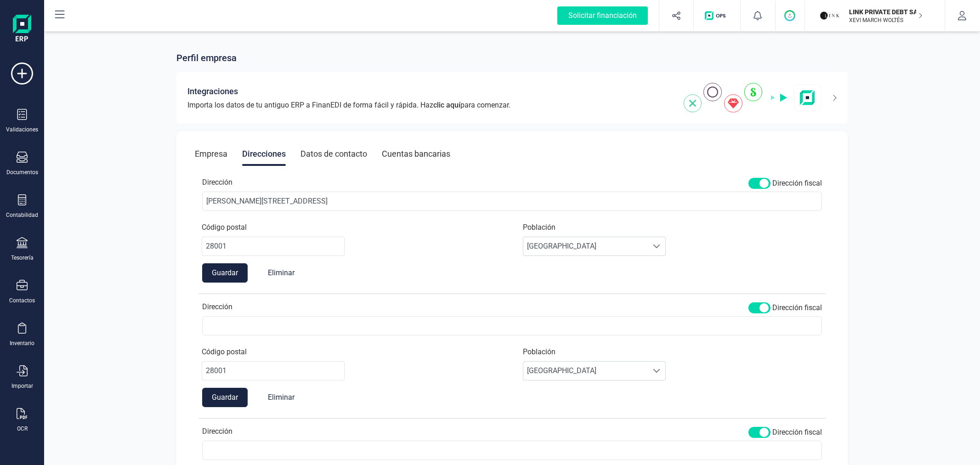  What do you see at coordinates (874, 15) in the screenshot?
I see `button: LILINK PRIVATE DEBT SAXEVI MARCH WOLTÉS` at bounding box center [874, 15].